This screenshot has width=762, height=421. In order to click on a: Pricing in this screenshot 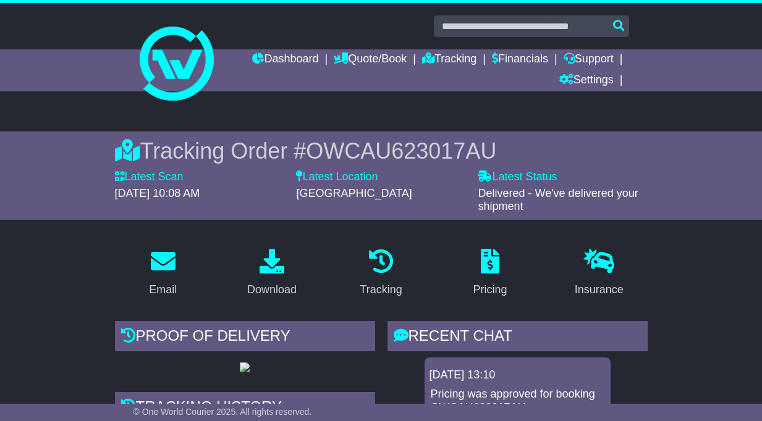, I will do `click(489, 274)`.